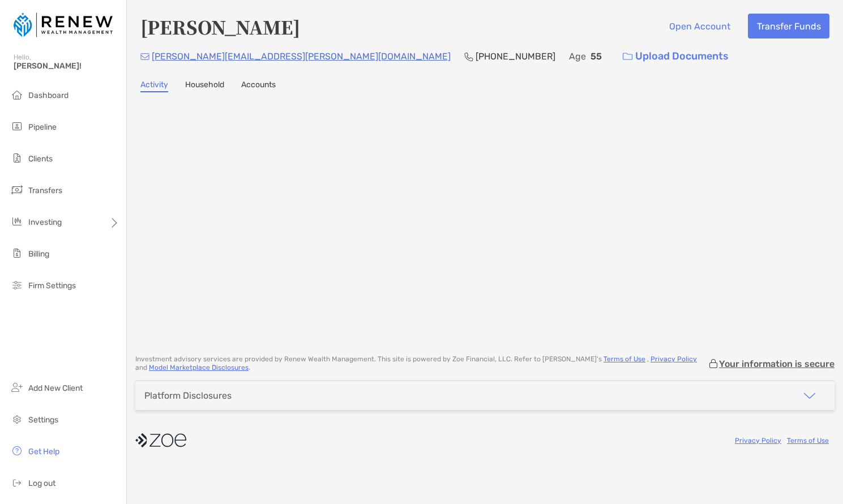 Image resolution: width=843 pixels, height=504 pixels. What do you see at coordinates (154, 86) in the screenshot?
I see `a: Activity` at bounding box center [154, 86].